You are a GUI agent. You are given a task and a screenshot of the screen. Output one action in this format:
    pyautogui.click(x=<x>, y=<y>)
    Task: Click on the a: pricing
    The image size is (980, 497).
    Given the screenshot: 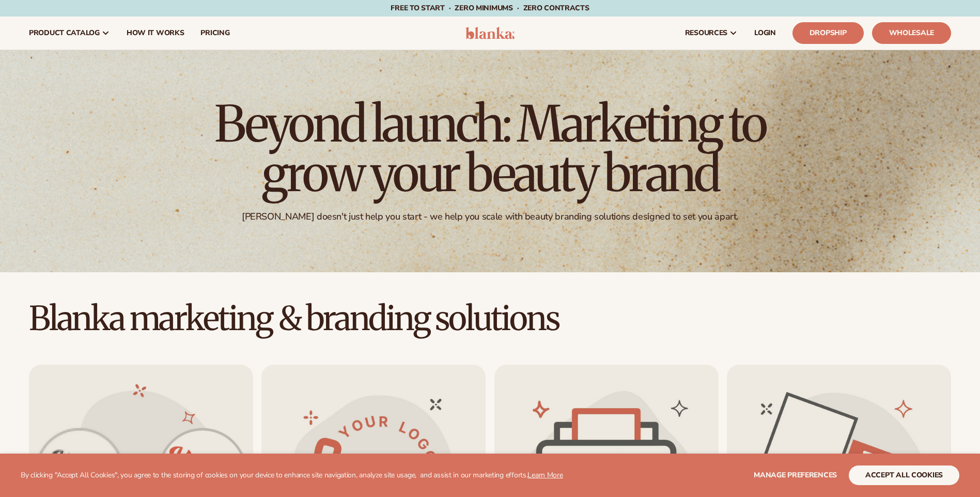 What is the action you would take?
    pyautogui.click(x=214, y=33)
    